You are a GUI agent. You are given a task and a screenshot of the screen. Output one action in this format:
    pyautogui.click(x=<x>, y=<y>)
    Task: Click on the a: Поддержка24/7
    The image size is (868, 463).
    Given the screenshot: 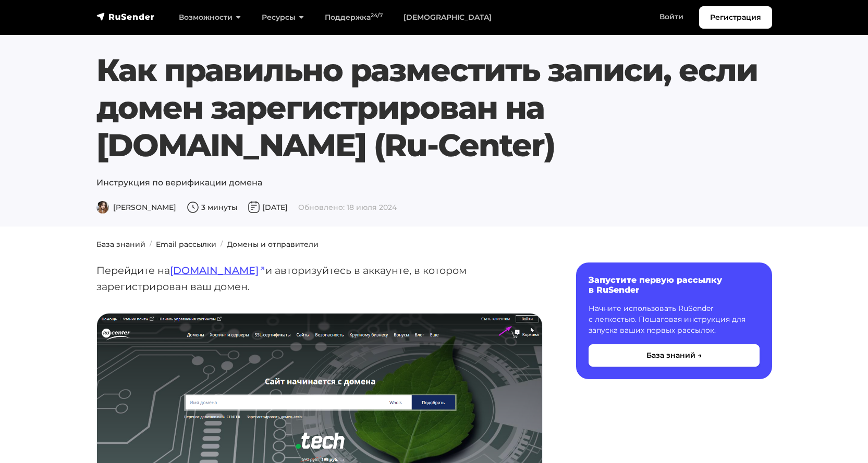 What is the action you would take?
    pyautogui.click(x=354, y=17)
    